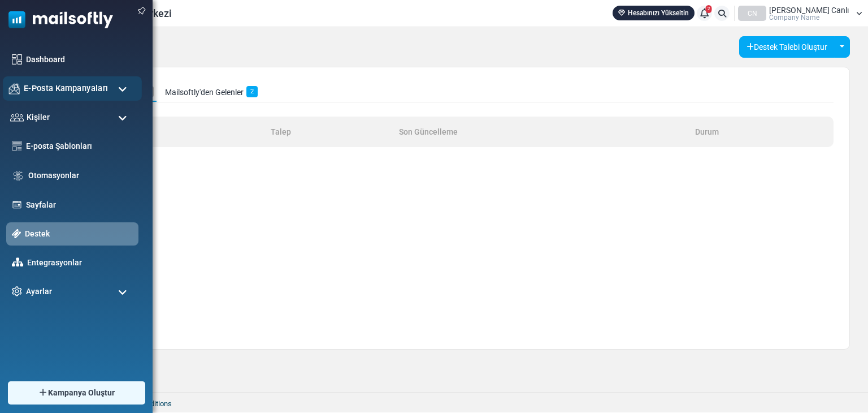 The image size is (868, 413). Describe the element at coordinates (79, 59) in the screenshot. I see `a: Dashboard` at that location.